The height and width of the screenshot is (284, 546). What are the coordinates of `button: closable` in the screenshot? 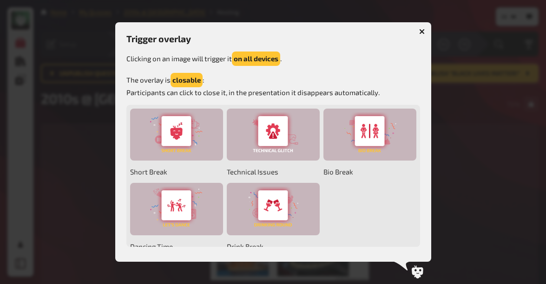 It's located at (186, 80).